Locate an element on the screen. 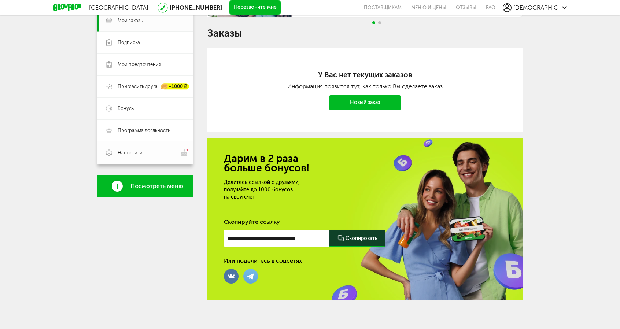 The height and width of the screenshot is (329, 620). div: Делитесь ссылкой с друзьями, получайте до 1000 бонусов на свой счет is located at coordinates (309, 190).